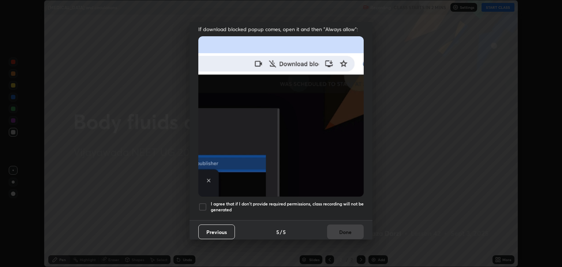 Image resolution: width=562 pixels, height=267 pixels. What do you see at coordinates (217, 232) in the screenshot?
I see `button: Previous` at bounding box center [217, 232].